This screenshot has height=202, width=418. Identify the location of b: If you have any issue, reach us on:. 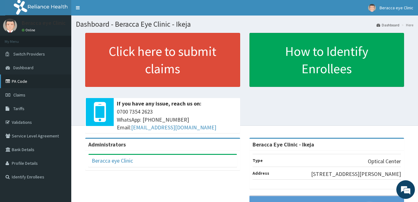
(159, 103).